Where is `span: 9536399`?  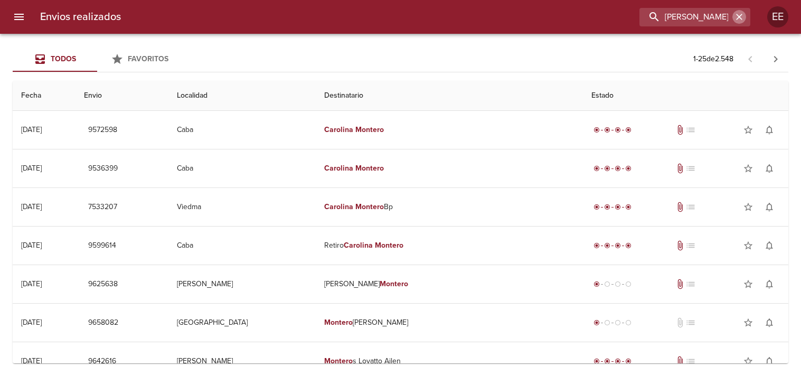
span: 9536399 is located at coordinates (103, 169).